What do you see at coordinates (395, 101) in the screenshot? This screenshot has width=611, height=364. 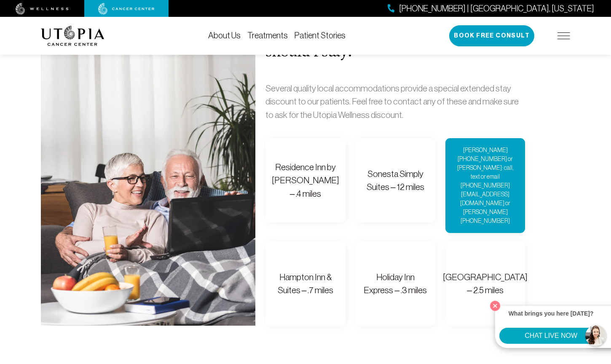 I see `p: Several quality local accommodations provide a special extended stay discount to our patients. Fe...` at bounding box center [395, 101].